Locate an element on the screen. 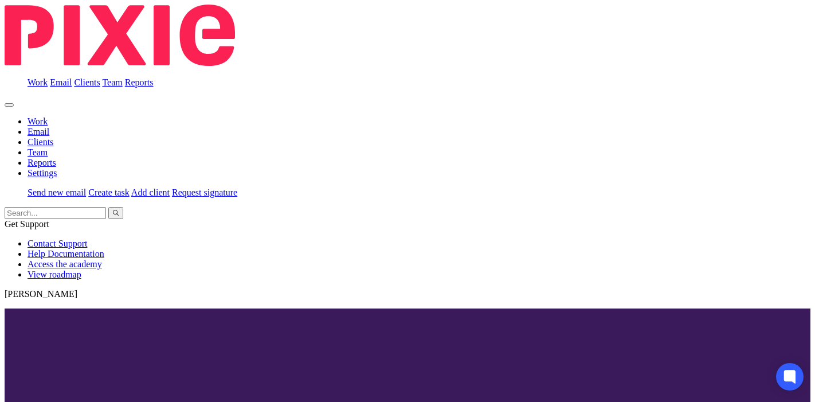  span: Help Documentation is located at coordinates (66, 253).